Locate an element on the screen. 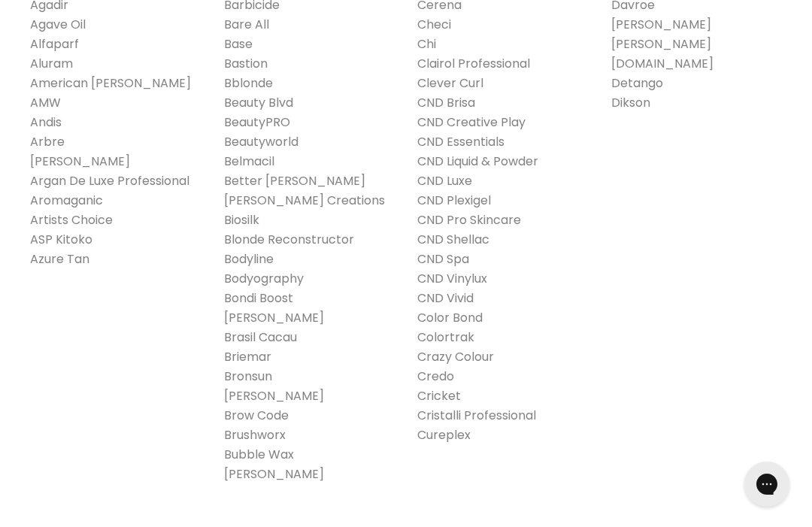 This screenshot has height=527, width=812. a: Bondi Boost is located at coordinates (259, 298).